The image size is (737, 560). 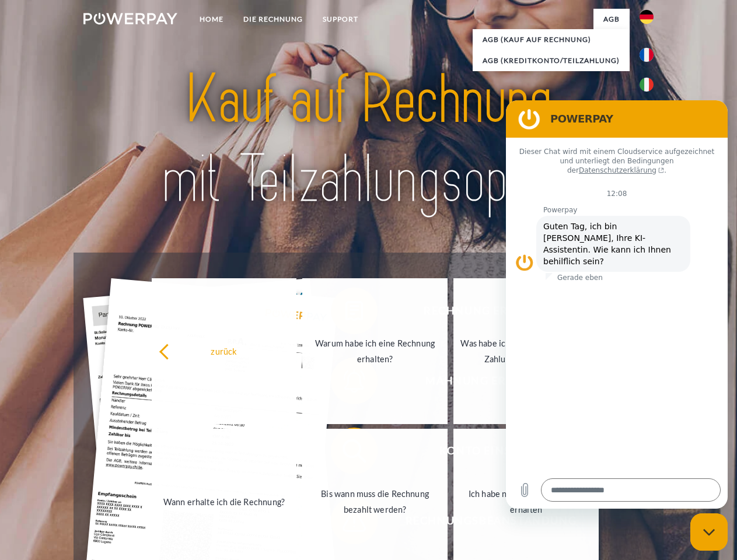 I want to click on a: AGB (Kauf auf Rechnung), so click(x=551, y=39).